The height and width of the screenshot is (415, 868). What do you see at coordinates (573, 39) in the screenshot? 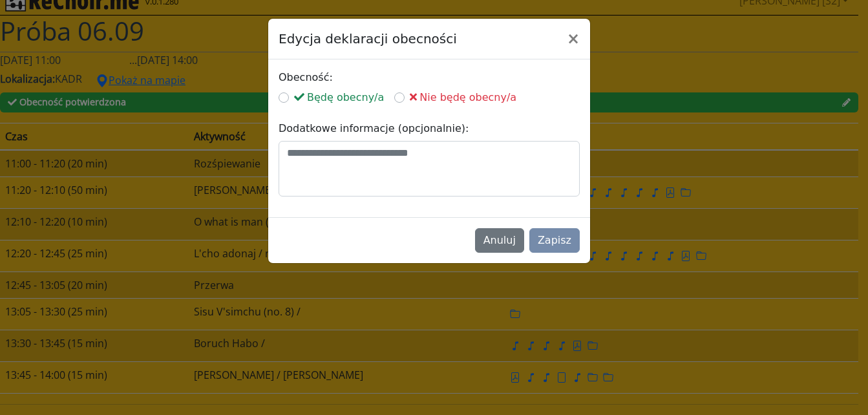
I see `button: Close` at bounding box center [573, 39].